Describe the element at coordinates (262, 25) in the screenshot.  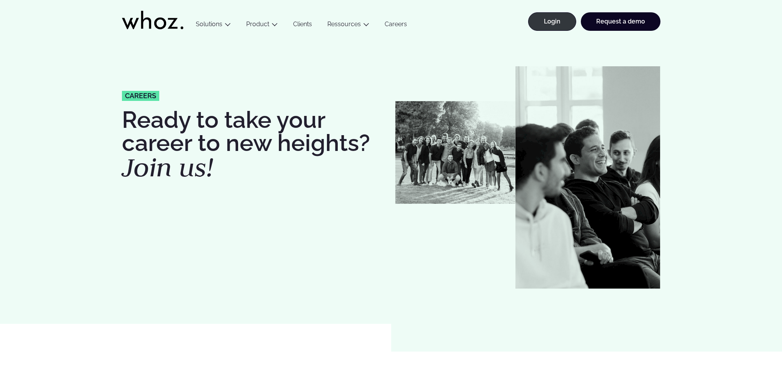
I see `button: Product` at that location.